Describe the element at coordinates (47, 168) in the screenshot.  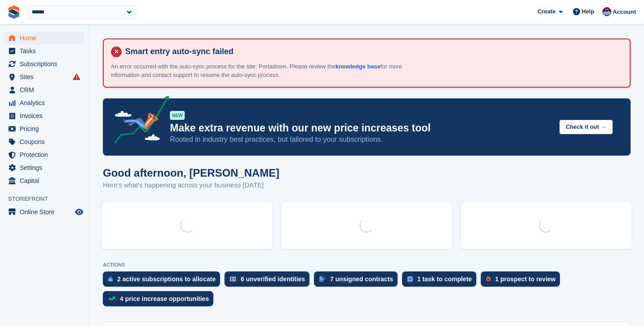
I see `span: Settings` at that location.